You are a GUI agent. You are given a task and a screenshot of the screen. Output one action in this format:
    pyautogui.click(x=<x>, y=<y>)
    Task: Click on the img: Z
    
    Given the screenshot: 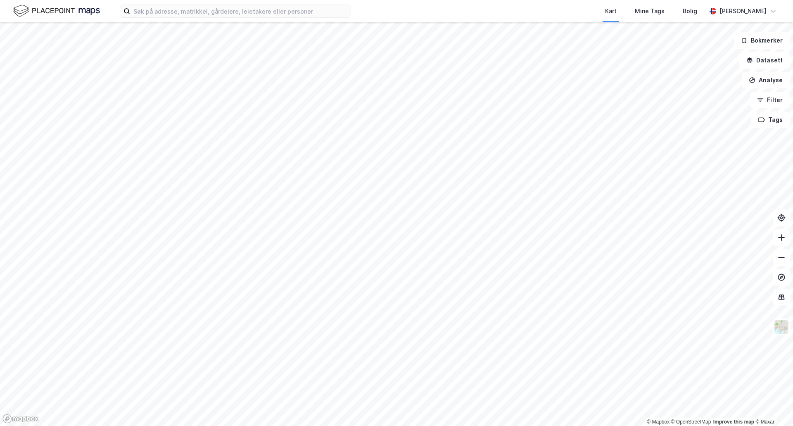 What is the action you would take?
    pyautogui.click(x=781, y=327)
    